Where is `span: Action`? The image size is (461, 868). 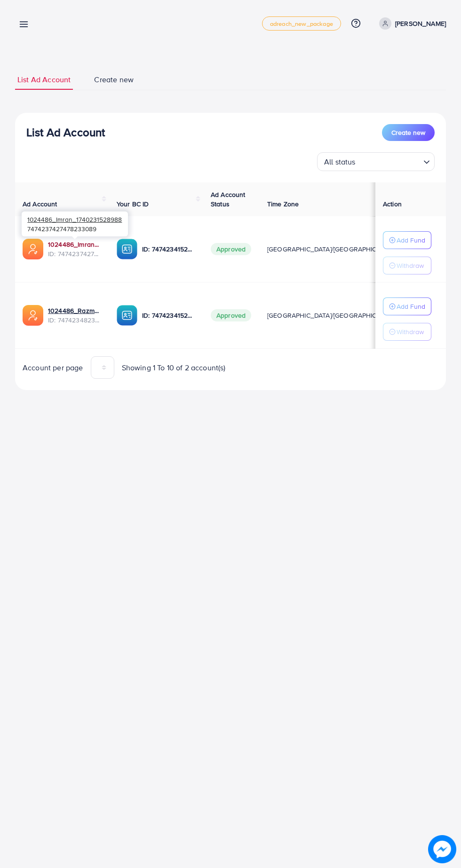 span: Action is located at coordinates (392, 204).